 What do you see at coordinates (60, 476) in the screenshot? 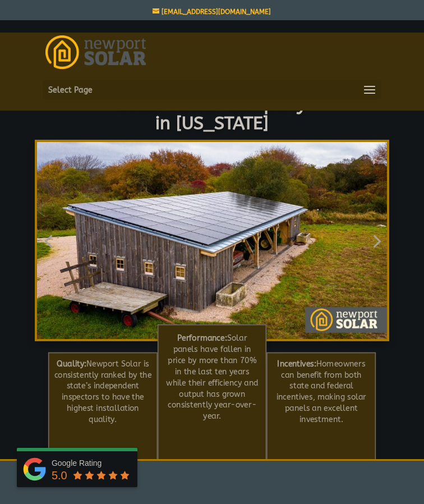
I see `span: 5.0` at bounding box center [60, 476].